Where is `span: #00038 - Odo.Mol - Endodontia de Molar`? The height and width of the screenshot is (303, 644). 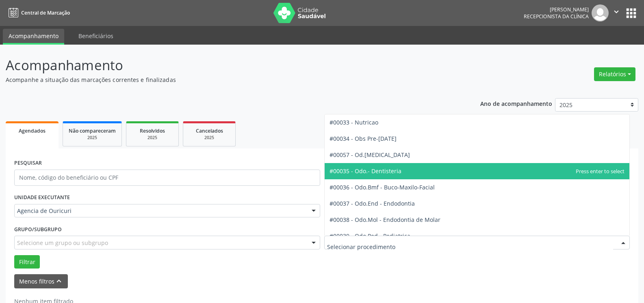
span: #00038 - Odo.Mol - Endodontia de Molar is located at coordinates (384, 220).